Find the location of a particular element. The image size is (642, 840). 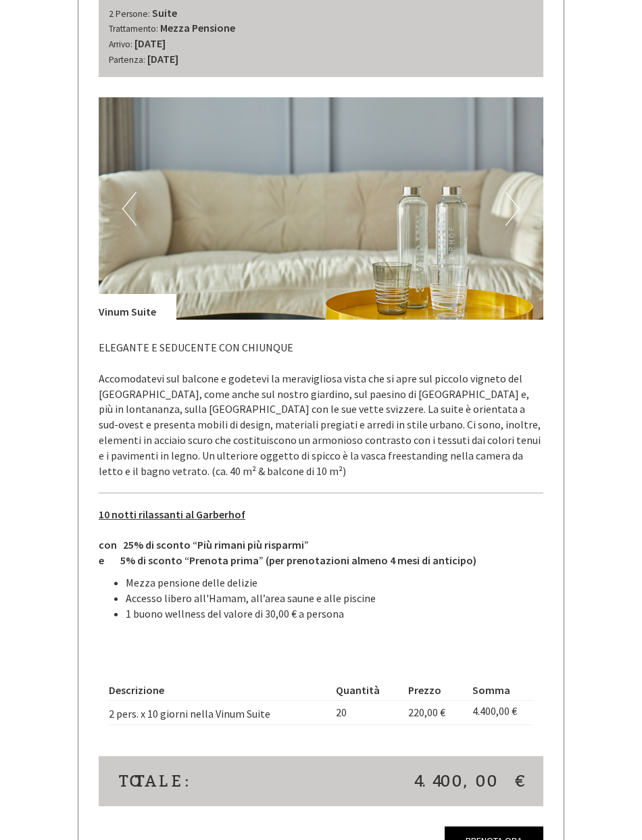

div: Vinum Suite is located at coordinates (137, 307).